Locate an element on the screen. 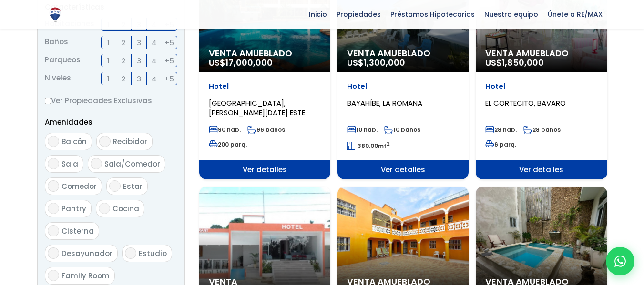 This screenshot has width=644, height=285. span: mt is located at coordinates (368, 146).